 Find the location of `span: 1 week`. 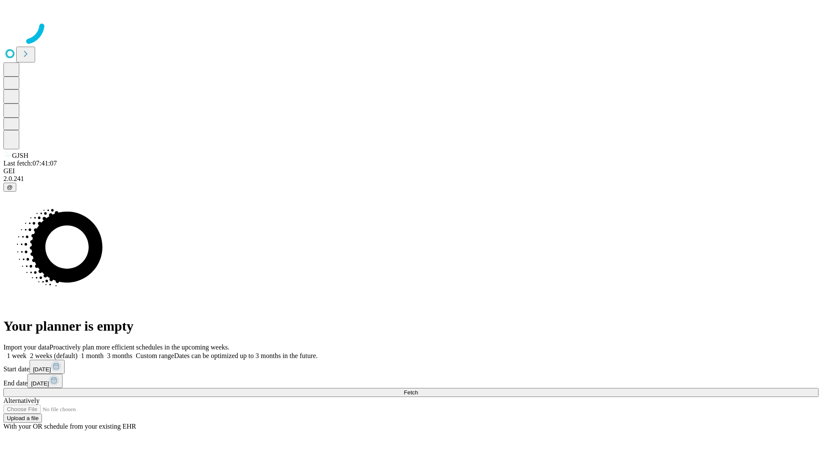

span: 1 week is located at coordinates (17, 356).